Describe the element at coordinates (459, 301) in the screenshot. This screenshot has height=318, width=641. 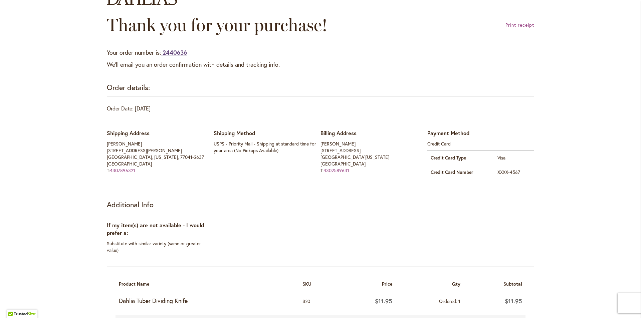
I see `span: 1` at that location.